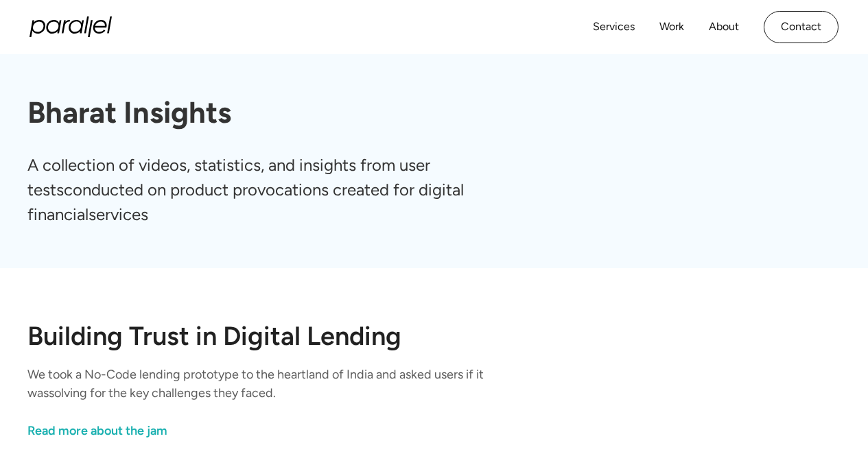 Image resolution: width=868 pixels, height=456 pixels. I want to click on h2: Building Trust in Digital Lending, so click(433, 336).